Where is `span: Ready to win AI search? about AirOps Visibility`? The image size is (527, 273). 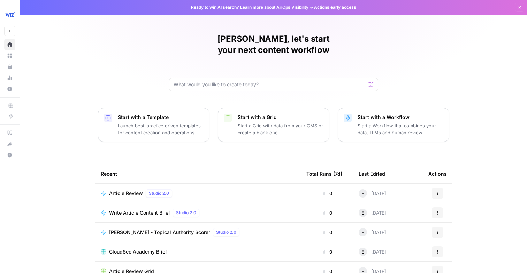
span: Ready to win AI search? about AirOps Visibility is located at coordinates (249, 7).